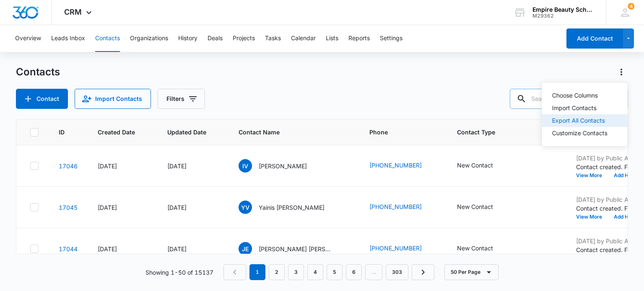 The height and width of the screenshot is (291, 644). Describe the element at coordinates (273, 39) in the screenshot. I see `button: Tasks` at that location.